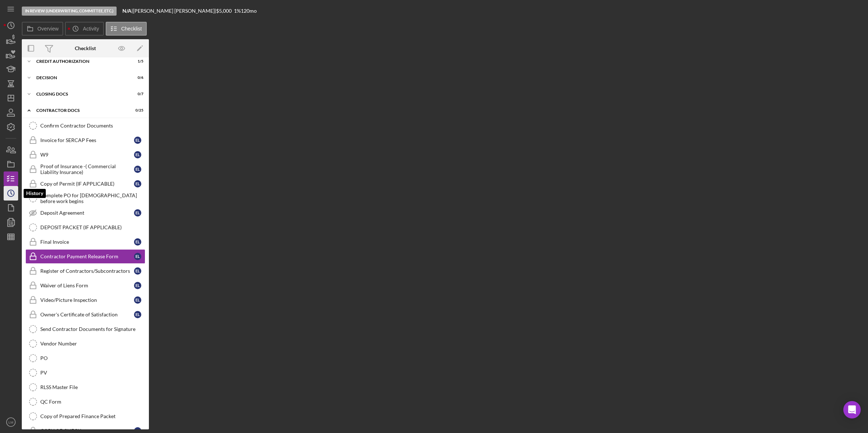  Describe the element at coordinates (87, 155) in the screenshot. I see `div: W9` at that location.